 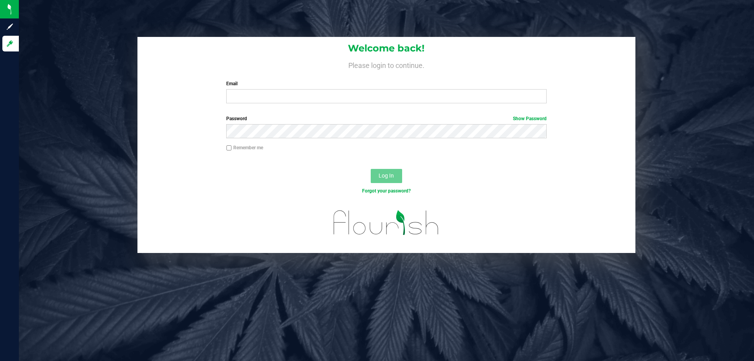 What do you see at coordinates (387, 176) in the screenshot?
I see `button: Log In` at bounding box center [387, 176].